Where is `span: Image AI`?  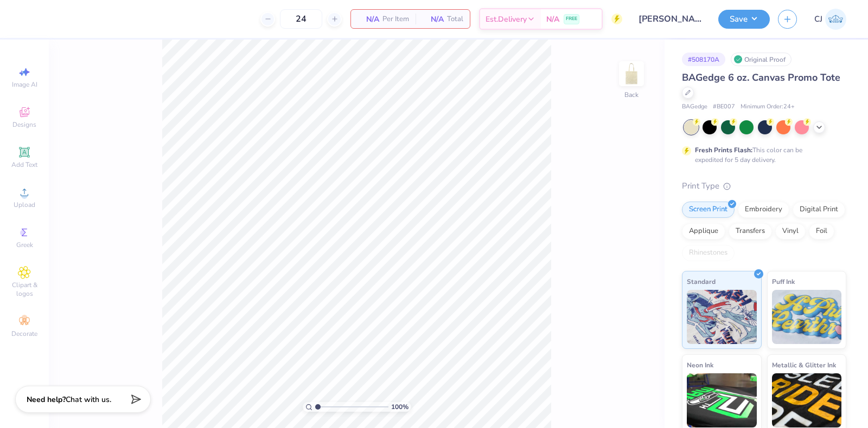 span: Image AI is located at coordinates (24, 84).